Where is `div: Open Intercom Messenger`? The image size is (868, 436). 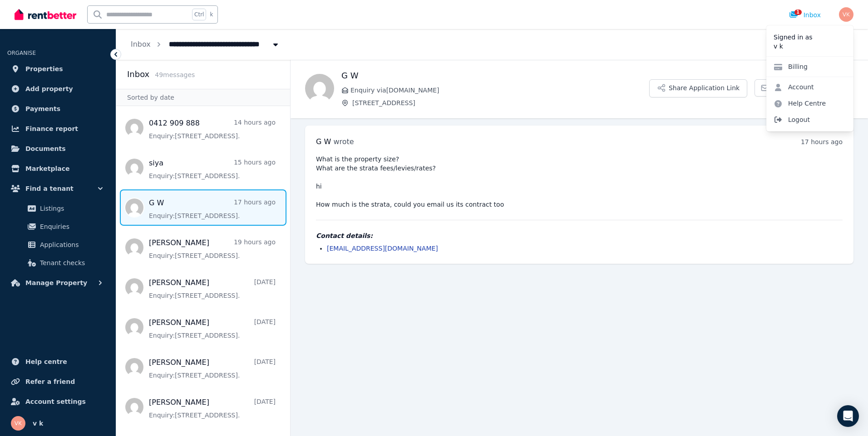
div: Open Intercom Messenger is located at coordinates (848, 417).